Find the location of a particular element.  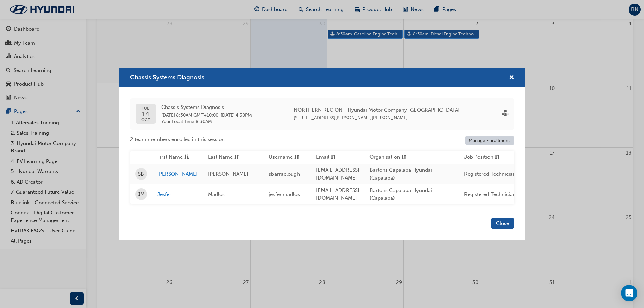

span: cross-icon is located at coordinates (512, 78).